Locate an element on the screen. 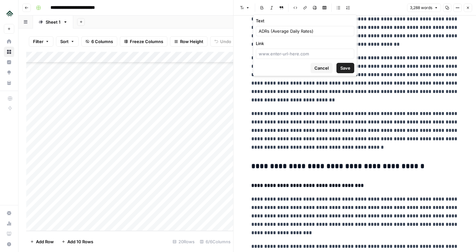 The height and width of the screenshot is (252, 476). button: 3,288 words is located at coordinates (424, 8).